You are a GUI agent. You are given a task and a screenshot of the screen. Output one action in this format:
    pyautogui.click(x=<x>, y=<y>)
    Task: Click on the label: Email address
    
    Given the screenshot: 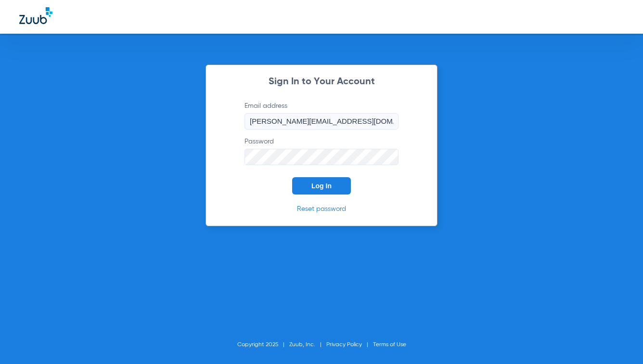 What is the action you would take?
    pyautogui.click(x=321, y=115)
    